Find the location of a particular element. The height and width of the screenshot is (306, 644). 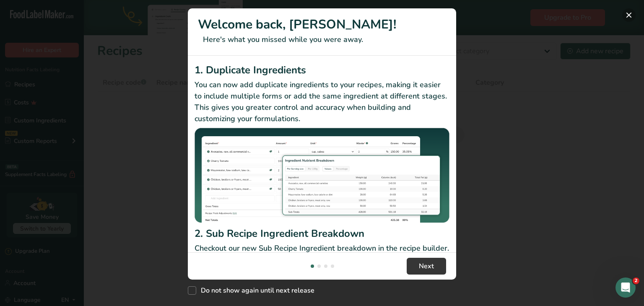

img: Duplicate Ingredients is located at coordinates (322, 176).